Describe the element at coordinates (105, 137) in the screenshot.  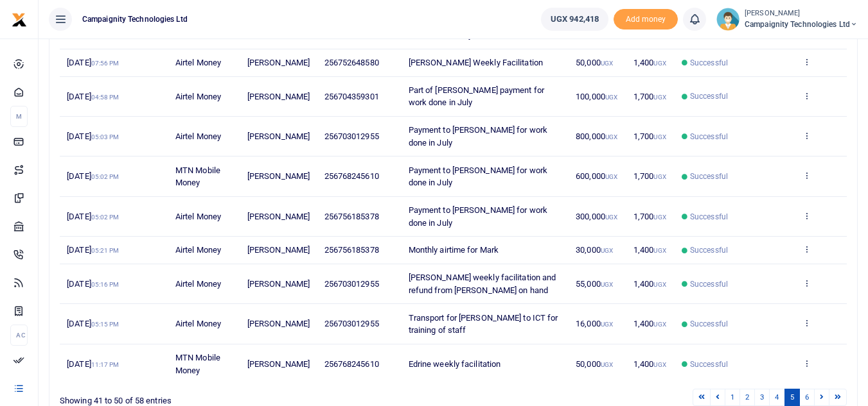
I see `small: 05:03 PM` at that location.